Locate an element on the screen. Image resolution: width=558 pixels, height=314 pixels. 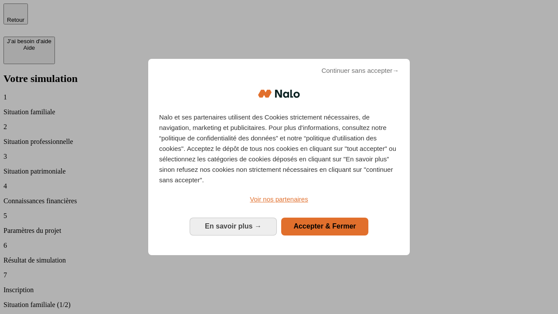
button: En savoir plus: Configurer vos consentements is located at coordinates (233, 226).